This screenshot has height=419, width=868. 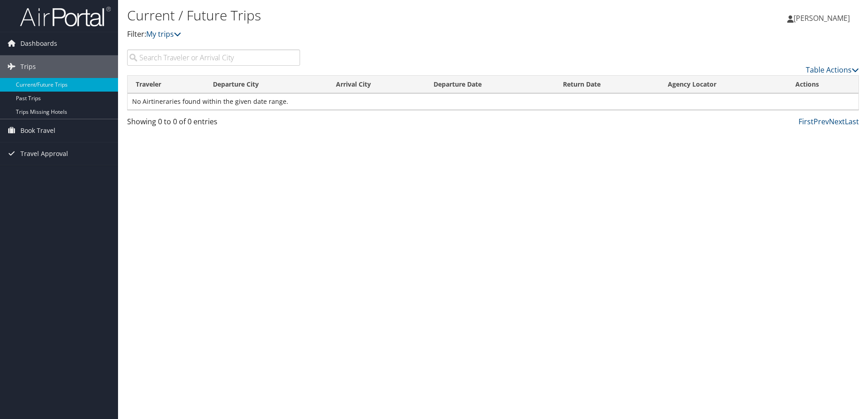 What do you see at coordinates (28, 66) in the screenshot?
I see `span: Trips` at bounding box center [28, 66].